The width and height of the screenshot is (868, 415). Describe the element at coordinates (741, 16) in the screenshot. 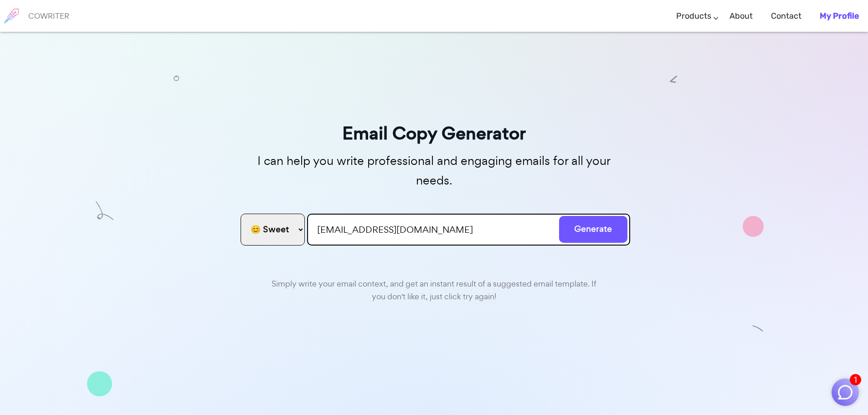

I see `a: About` at that location.